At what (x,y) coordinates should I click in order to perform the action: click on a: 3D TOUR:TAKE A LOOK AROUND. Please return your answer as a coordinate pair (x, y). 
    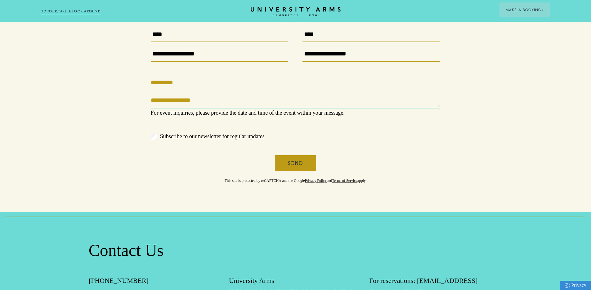
    Looking at the image, I should click on (71, 11).